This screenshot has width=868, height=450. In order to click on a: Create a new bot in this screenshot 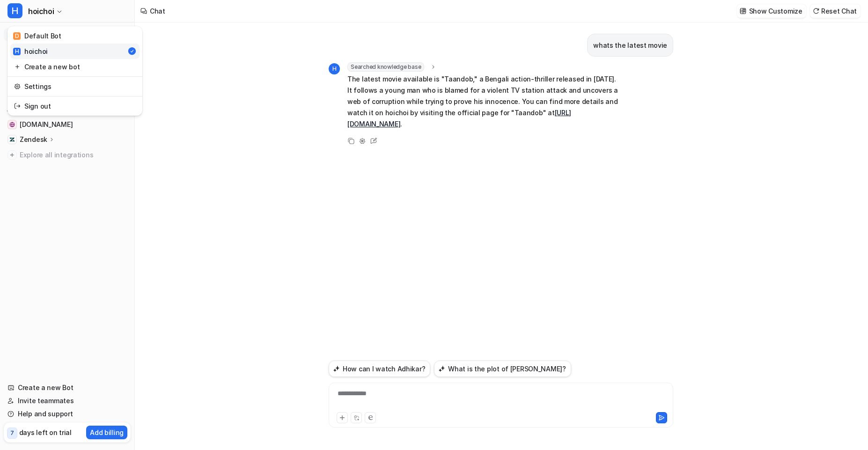, I will do `click(75, 66)`.